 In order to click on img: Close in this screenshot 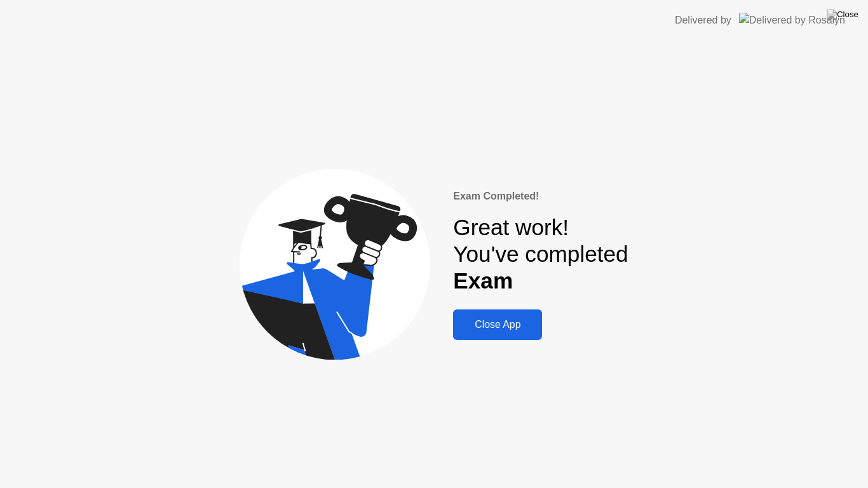, I will do `click(843, 15)`.